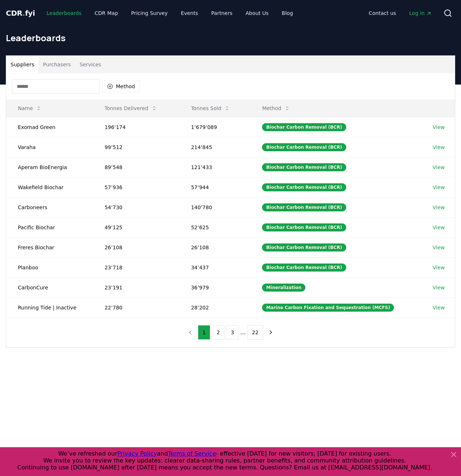 The width and height of the screenshot is (461, 476). What do you see at coordinates (215, 147) in the screenshot?
I see `td: 214’845` at bounding box center [215, 147].